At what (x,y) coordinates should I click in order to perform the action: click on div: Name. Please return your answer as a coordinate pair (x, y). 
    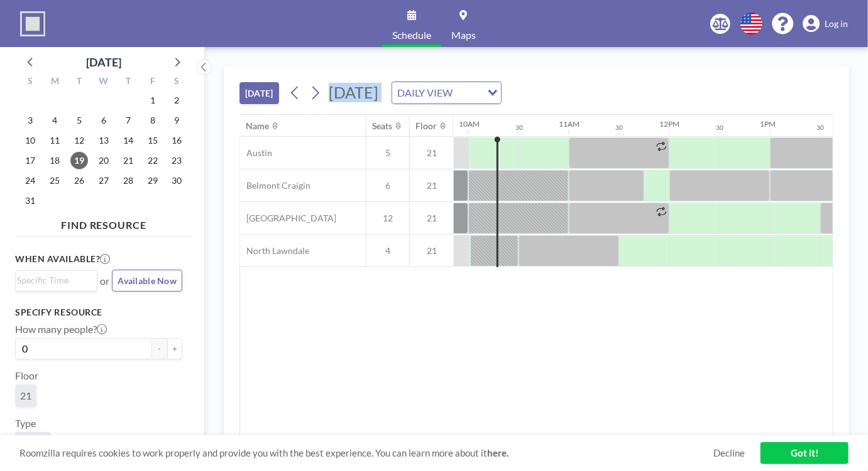
    Looking at the image, I should click on (258, 127).